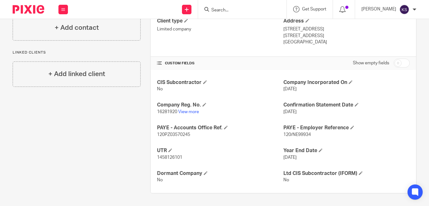  I want to click on h4: Company Reg. No., so click(220, 105).